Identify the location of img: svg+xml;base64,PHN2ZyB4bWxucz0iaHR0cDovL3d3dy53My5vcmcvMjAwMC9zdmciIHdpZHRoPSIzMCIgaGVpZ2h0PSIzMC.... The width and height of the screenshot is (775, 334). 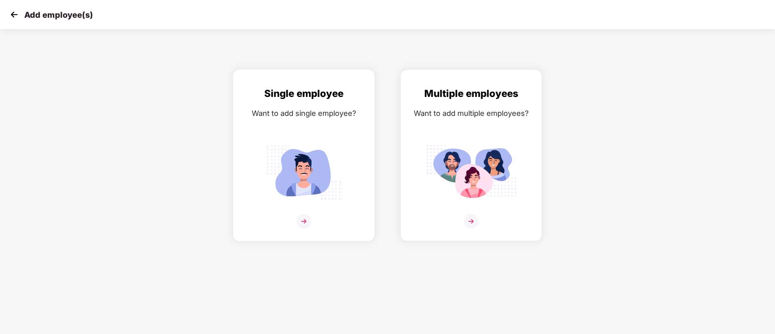
(14, 15).